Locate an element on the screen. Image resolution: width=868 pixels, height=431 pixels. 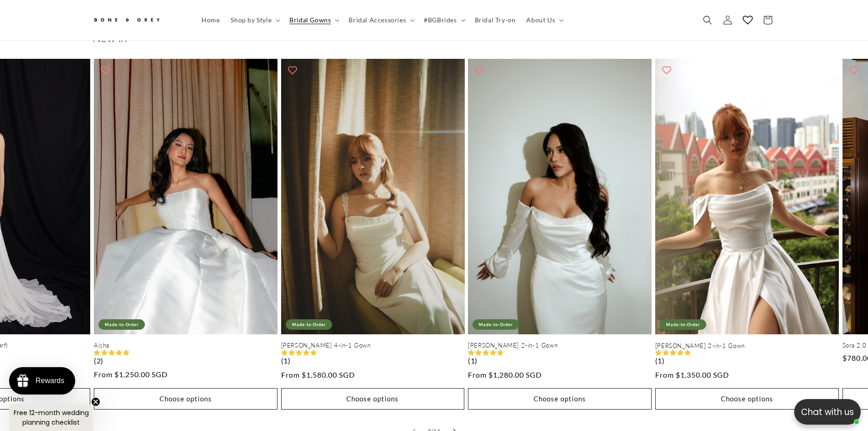
p: Chat with us is located at coordinates (828, 411).